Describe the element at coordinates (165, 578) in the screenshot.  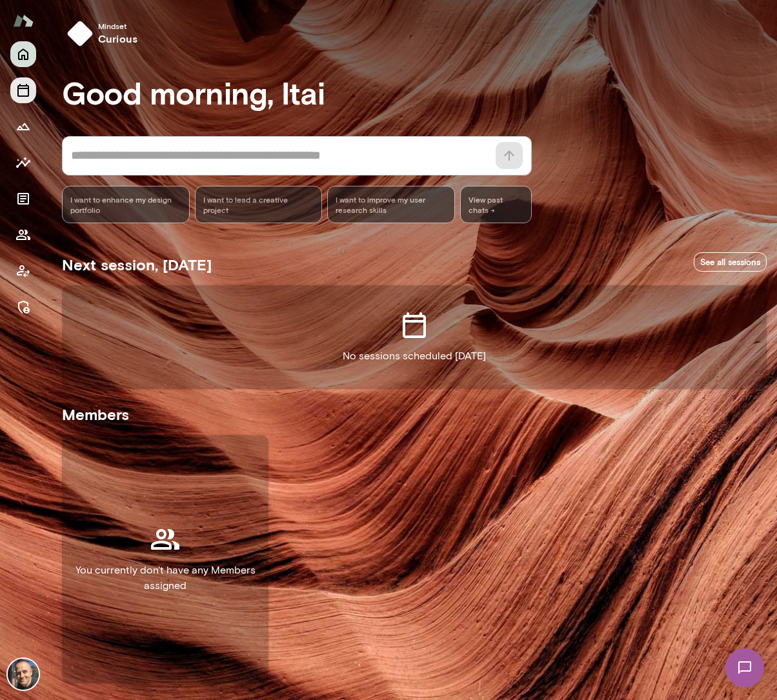
I see `p: You currently don't have any Members assigned` at that location.